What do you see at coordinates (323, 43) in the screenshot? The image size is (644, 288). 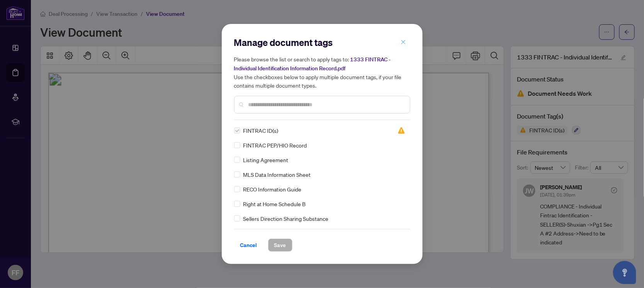 I see `h2: Manage document tags` at bounding box center [323, 43].